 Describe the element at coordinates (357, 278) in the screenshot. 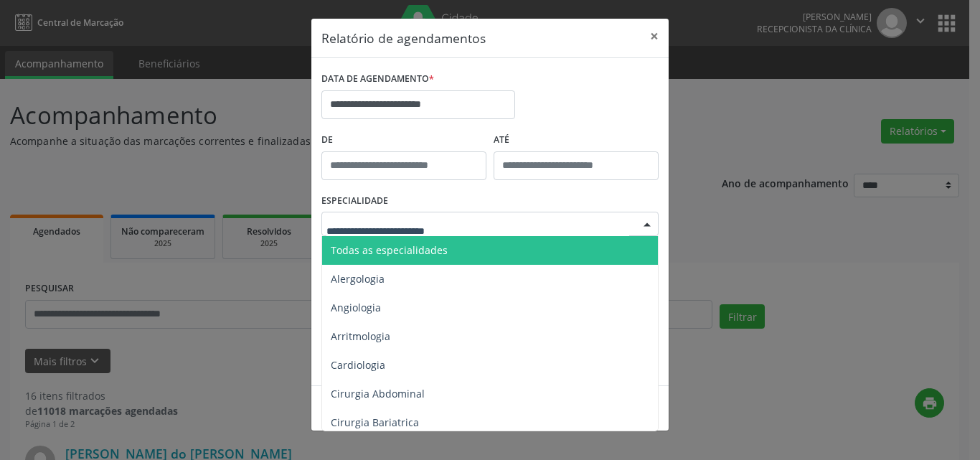

I see `span: Alergologia` at that location.